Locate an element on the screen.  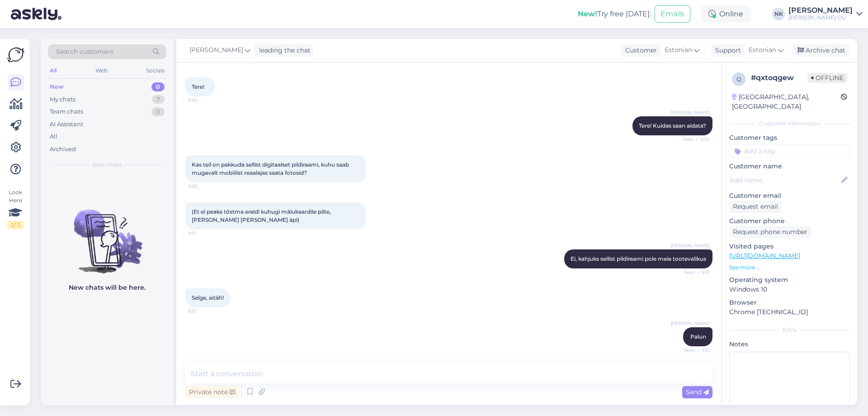
span: Seen ✓ 9:30 is located at coordinates (692, 139).